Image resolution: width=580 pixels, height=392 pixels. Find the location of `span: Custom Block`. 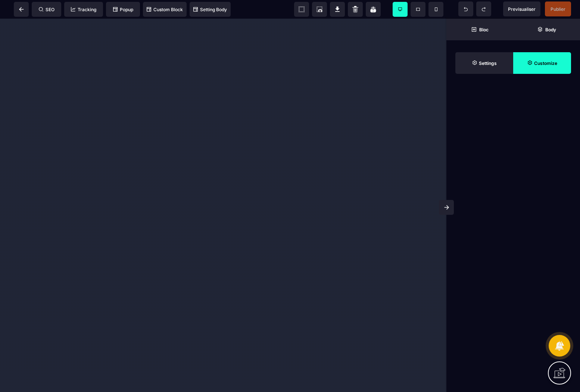

span: Custom Block is located at coordinates (165, 10).